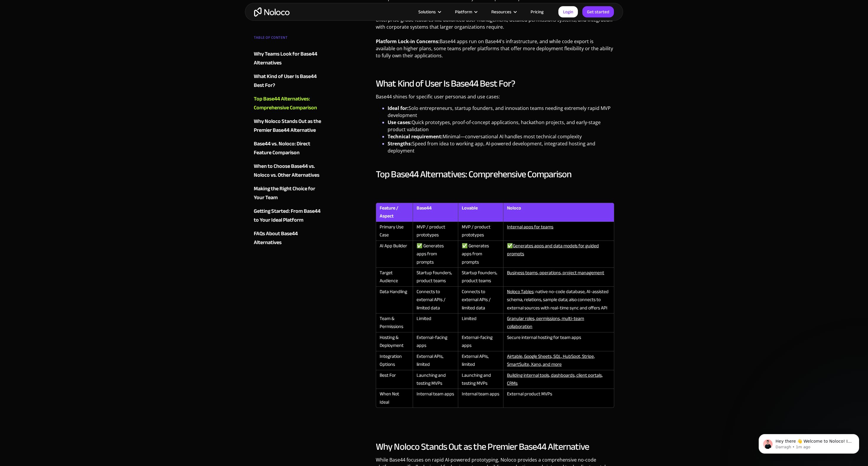 Image resolution: width=868 pixels, height=466 pixels. I want to click on th: Lovable, so click(481, 212).